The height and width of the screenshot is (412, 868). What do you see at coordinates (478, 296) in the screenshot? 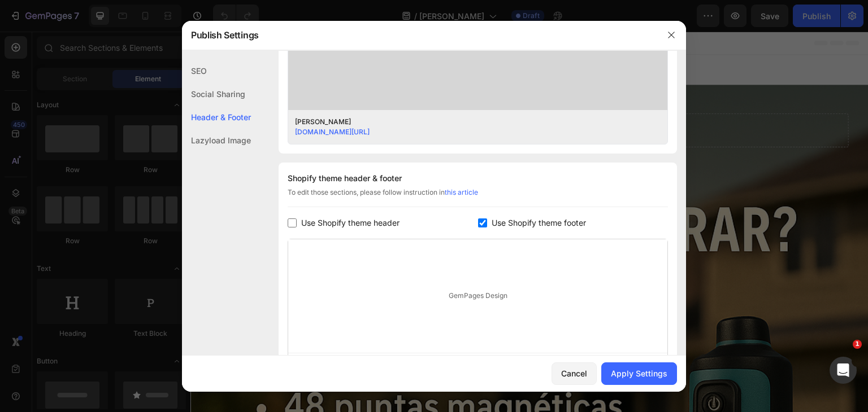
I see `div: GemPages Design` at bounding box center [478, 296].